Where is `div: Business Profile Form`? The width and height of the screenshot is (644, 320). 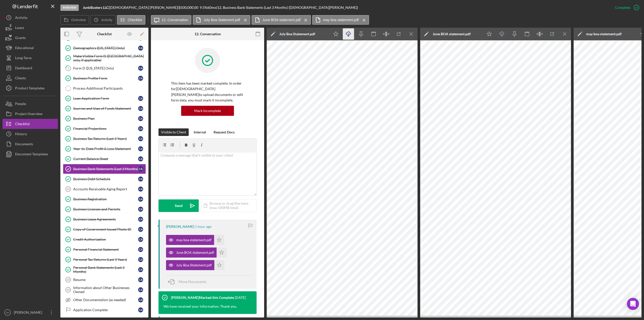
div: Business Profile Form is located at coordinates (106, 78).